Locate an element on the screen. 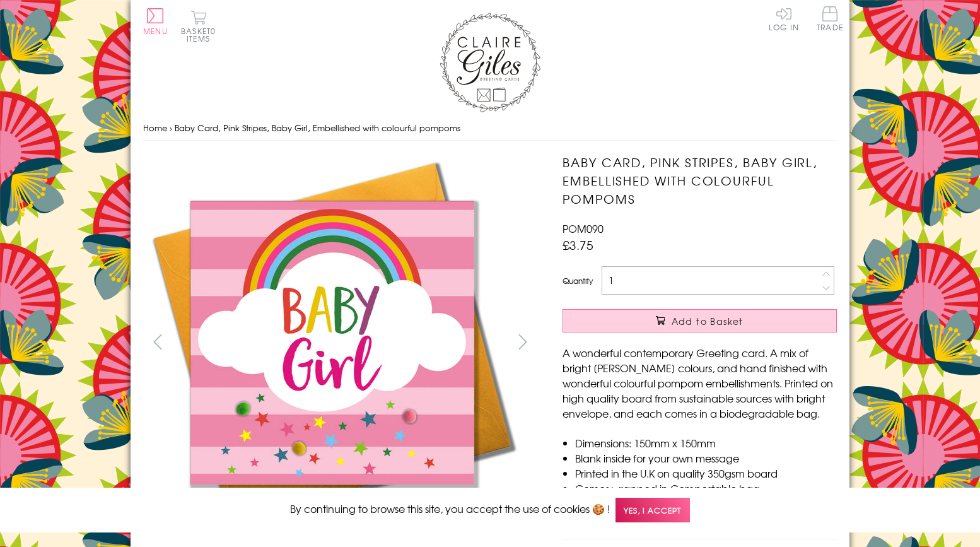  button: Basket0 items is located at coordinates (198, 26).